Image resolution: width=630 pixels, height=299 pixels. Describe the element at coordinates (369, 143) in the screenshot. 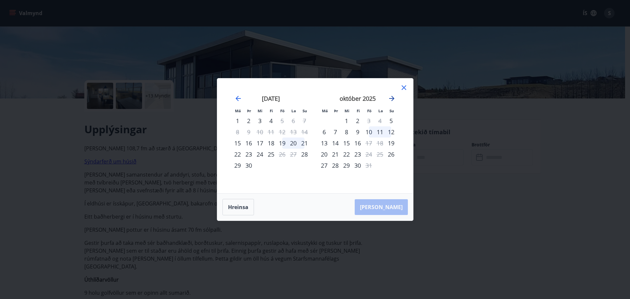

I see `td: Not available. föstudagur, 17. október 2025` at that location.